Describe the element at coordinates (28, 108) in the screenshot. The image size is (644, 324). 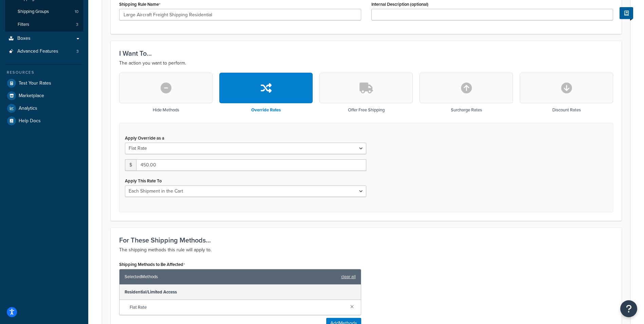
I see `span: Analytics` at that location.